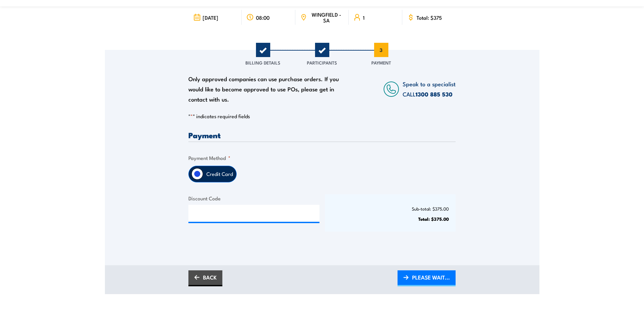 This screenshot has width=644, height=324. I want to click on label: Discount Code, so click(254, 198).